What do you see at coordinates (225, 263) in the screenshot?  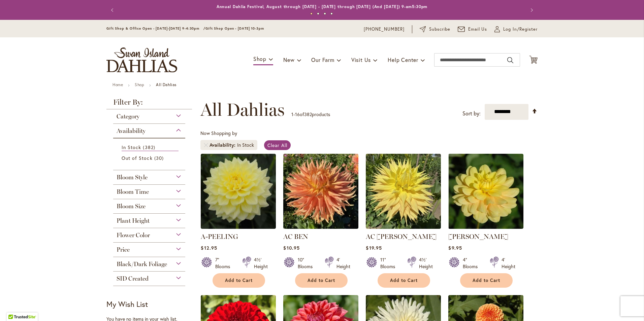 I see `div: 7" Blooms` at bounding box center [225, 263].